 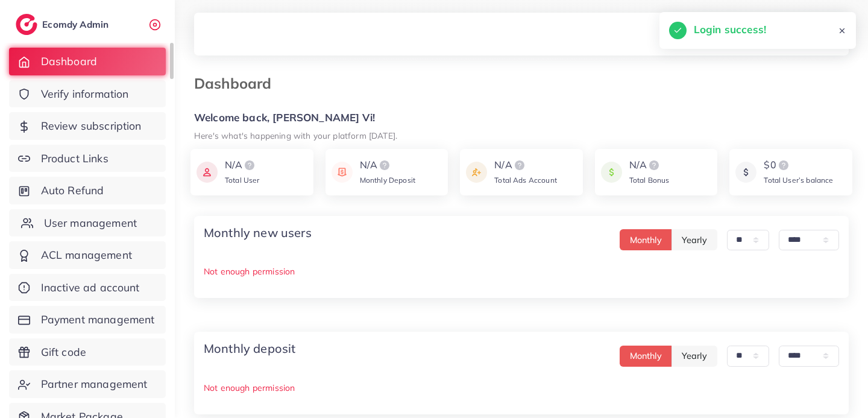 I want to click on h4: Monthly new users, so click(x=258, y=233).